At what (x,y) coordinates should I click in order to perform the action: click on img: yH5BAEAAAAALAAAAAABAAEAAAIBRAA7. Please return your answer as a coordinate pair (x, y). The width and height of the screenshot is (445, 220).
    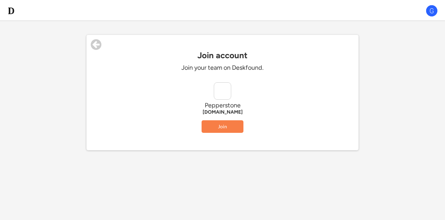
    Looking at the image, I should click on (222, 91).